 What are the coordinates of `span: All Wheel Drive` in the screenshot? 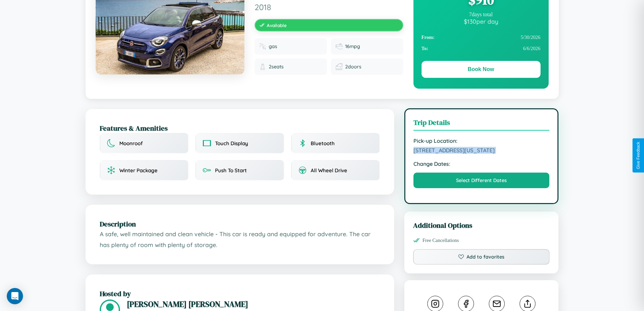 It's located at (329, 170).